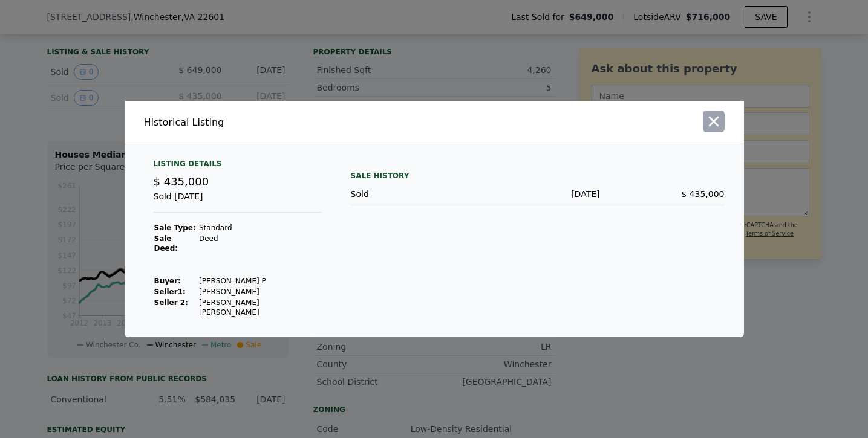 The width and height of the screenshot is (868, 438). I want to click on strong: Seller 1 :, so click(170, 292).